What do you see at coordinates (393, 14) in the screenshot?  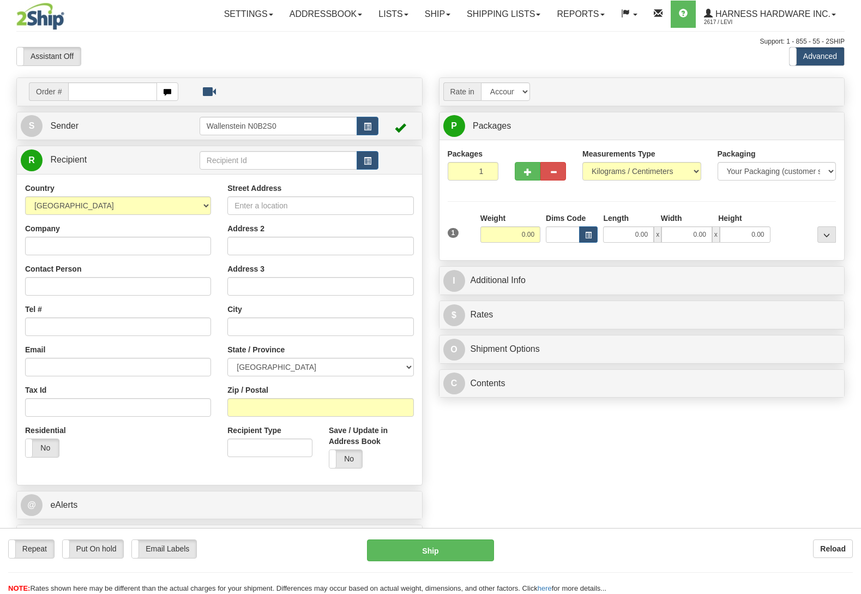 I see `a: Lists` at bounding box center [393, 14].